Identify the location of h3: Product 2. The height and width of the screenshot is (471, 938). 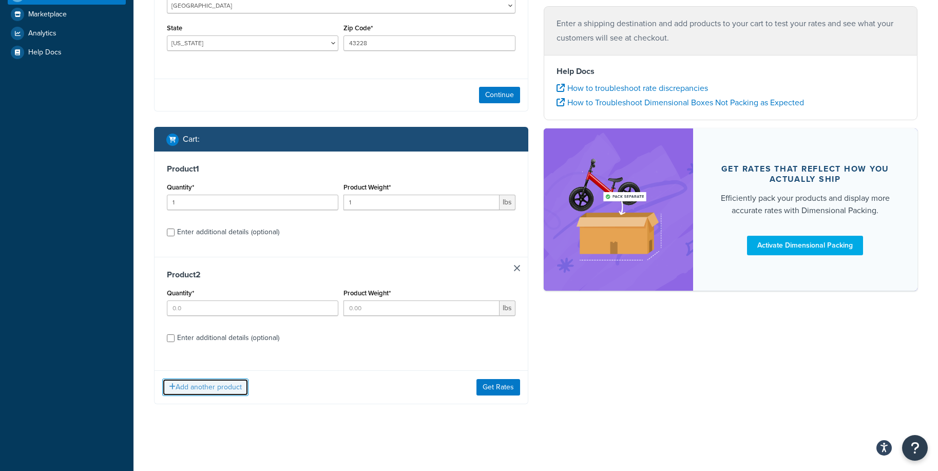
(341, 275).